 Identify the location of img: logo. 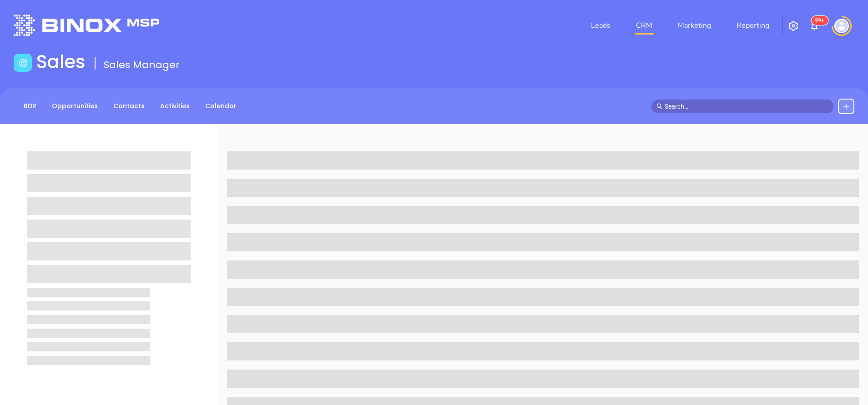
(86, 25).